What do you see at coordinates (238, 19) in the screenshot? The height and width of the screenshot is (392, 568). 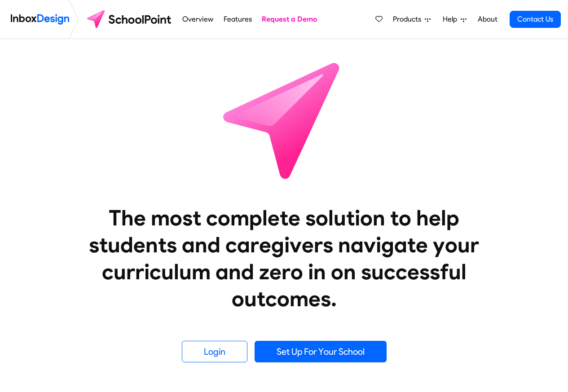 I see `a: Features` at bounding box center [238, 19].